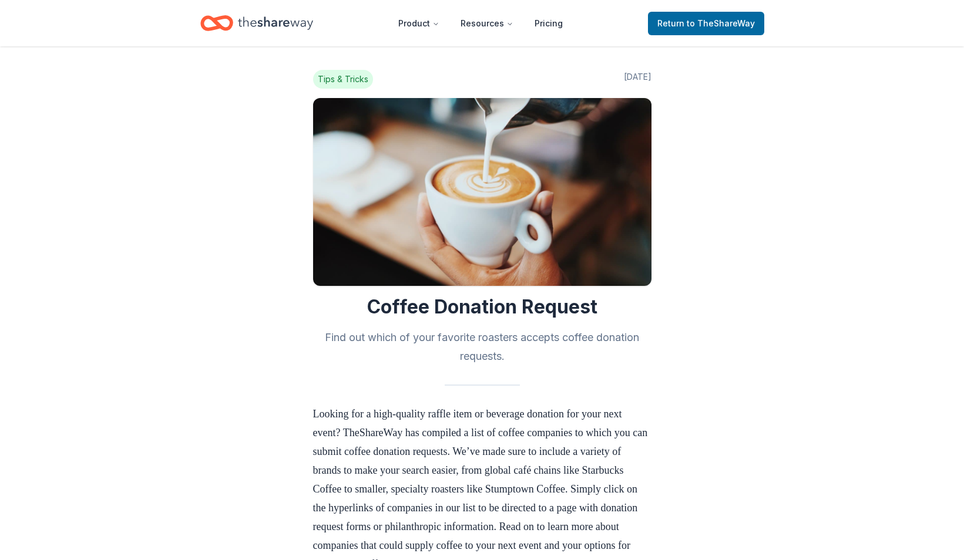 This screenshot has width=964, height=560. Describe the element at coordinates (487, 23) in the screenshot. I see `button: Resources` at that location.